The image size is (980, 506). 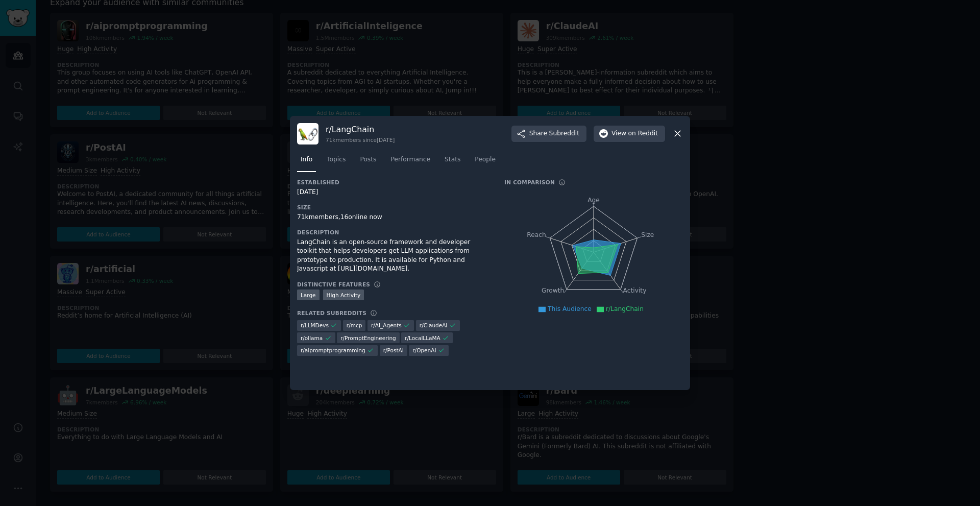 I want to click on div: High Activity, so click(x=344, y=295).